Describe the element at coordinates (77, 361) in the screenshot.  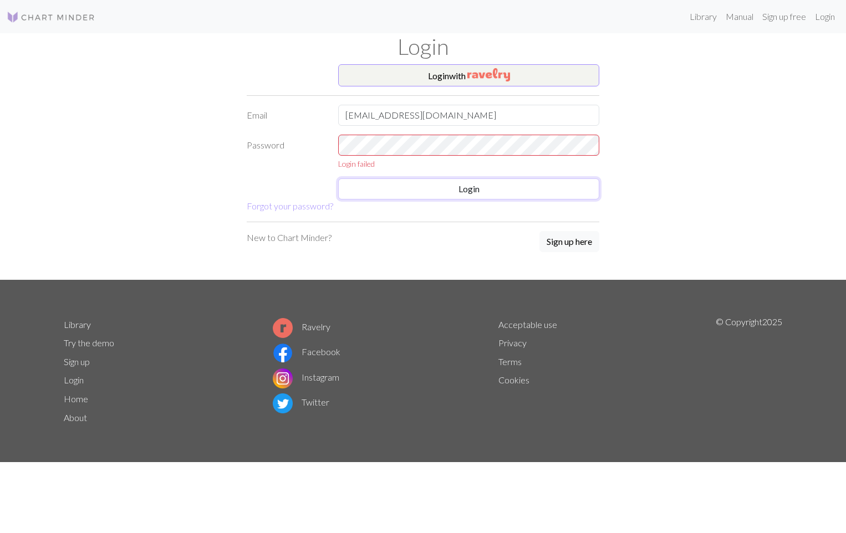
I see `a: Sign up` at that location.